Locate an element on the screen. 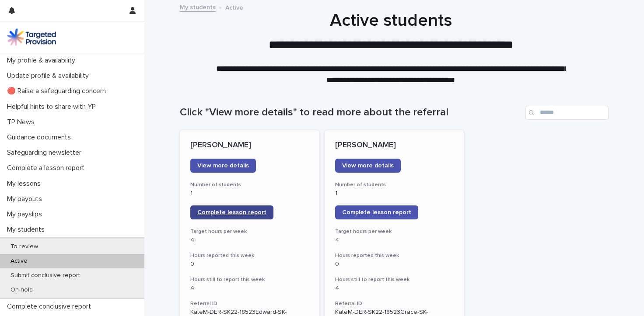 The image size is (644, 316). a: My students is located at coordinates (198, 7).